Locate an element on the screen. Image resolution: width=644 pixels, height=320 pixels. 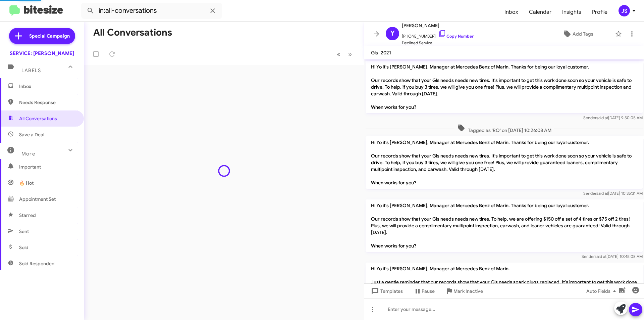
span: Gls is located at coordinates (374, 53).